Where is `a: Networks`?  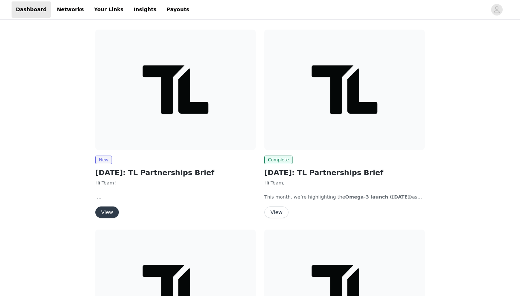 a: Networks is located at coordinates (70, 9).